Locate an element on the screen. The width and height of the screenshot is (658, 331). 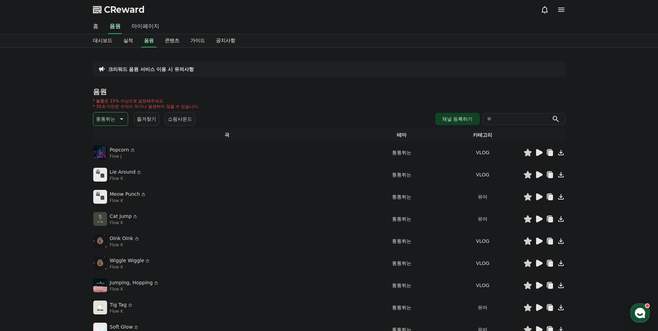
p: * 볼륨은 15% 이상으로 설정해주세요. is located at coordinates (146, 101).